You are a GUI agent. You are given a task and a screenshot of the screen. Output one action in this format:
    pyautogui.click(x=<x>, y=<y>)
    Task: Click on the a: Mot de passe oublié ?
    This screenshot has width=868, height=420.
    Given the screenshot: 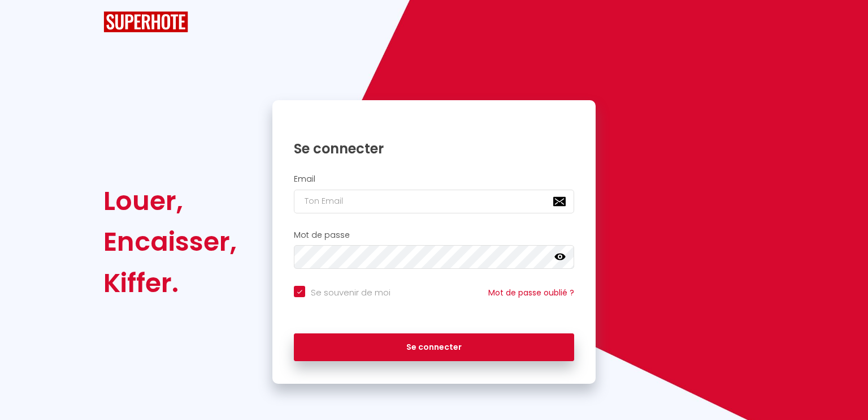 What is the action you would take?
    pyautogui.click(x=531, y=293)
    